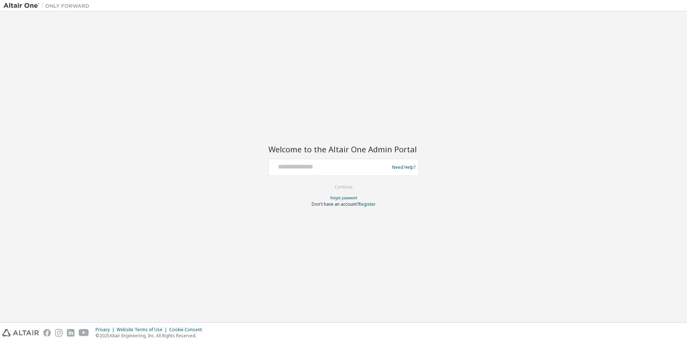 Image resolution: width=687 pixels, height=343 pixels. Describe the element at coordinates (59, 332) in the screenshot. I see `img: instagram.svg` at that location.